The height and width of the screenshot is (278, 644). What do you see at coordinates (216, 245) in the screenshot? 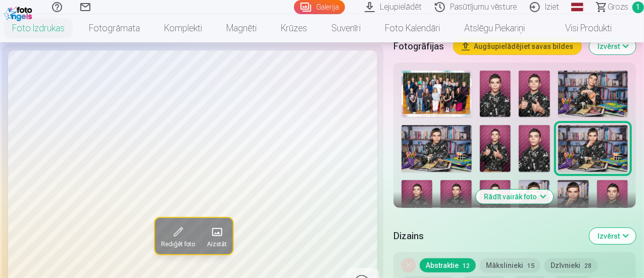
I see `span: Aizstāt` at bounding box center [216, 245].